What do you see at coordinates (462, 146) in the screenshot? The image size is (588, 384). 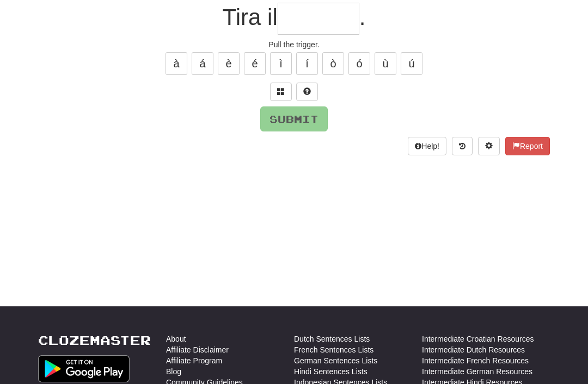 I see `button: Round history (alt+y)` at bounding box center [462, 146].